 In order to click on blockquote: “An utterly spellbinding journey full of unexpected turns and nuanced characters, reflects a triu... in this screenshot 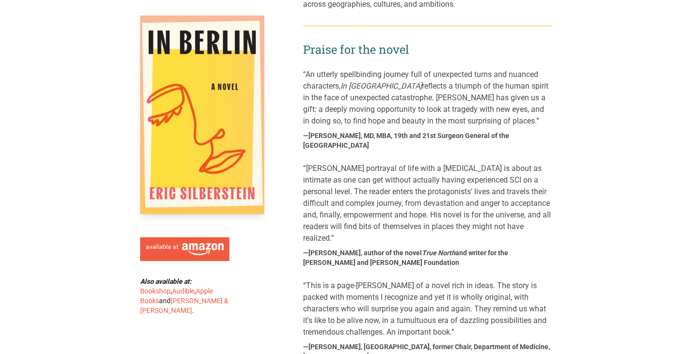, I will do `click(427, 98)`.